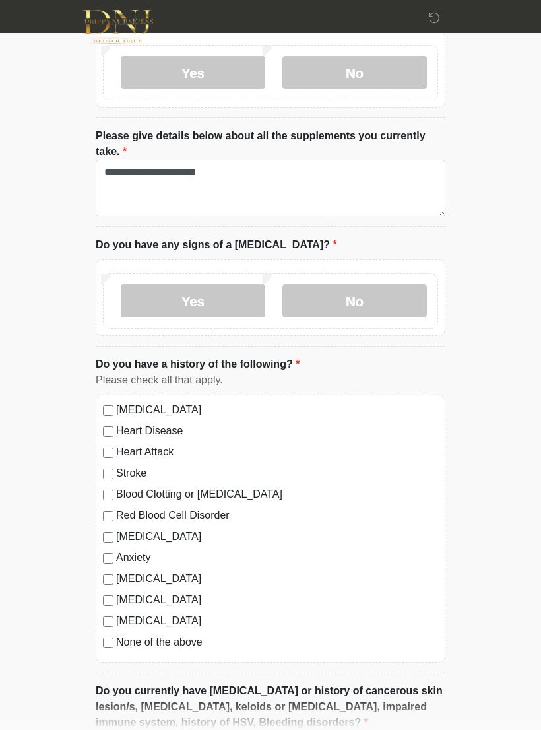 The height and width of the screenshot is (730, 541). I want to click on input: Anxiety, so click(108, 558).